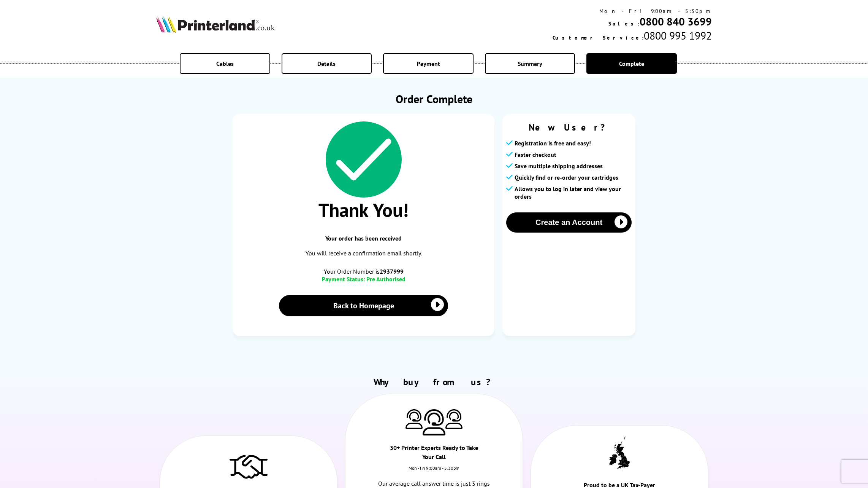 This screenshot has width=868, height=488. What do you see at coordinates (386, 279) in the screenshot?
I see `span: Pre Authorised` at bounding box center [386, 279].